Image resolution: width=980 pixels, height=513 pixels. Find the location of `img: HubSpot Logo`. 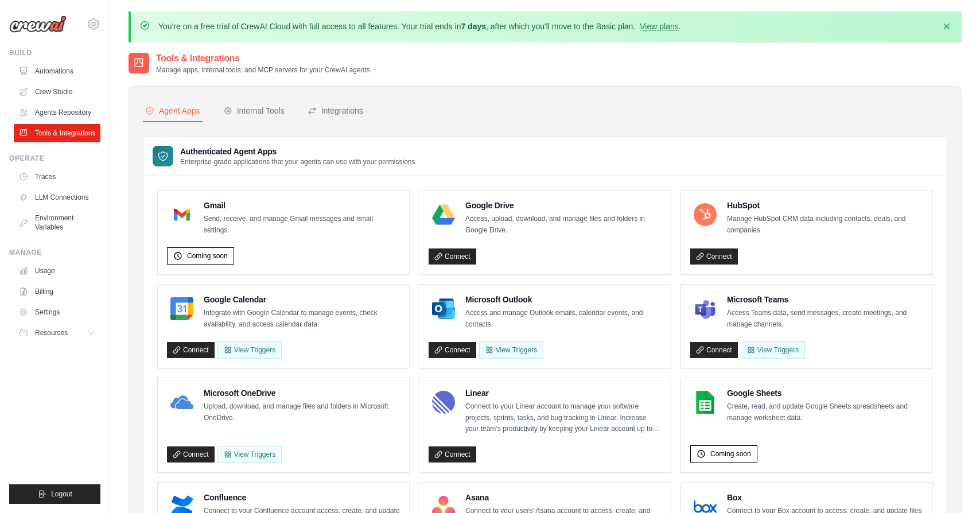

img: HubSpot Logo is located at coordinates (705, 215).